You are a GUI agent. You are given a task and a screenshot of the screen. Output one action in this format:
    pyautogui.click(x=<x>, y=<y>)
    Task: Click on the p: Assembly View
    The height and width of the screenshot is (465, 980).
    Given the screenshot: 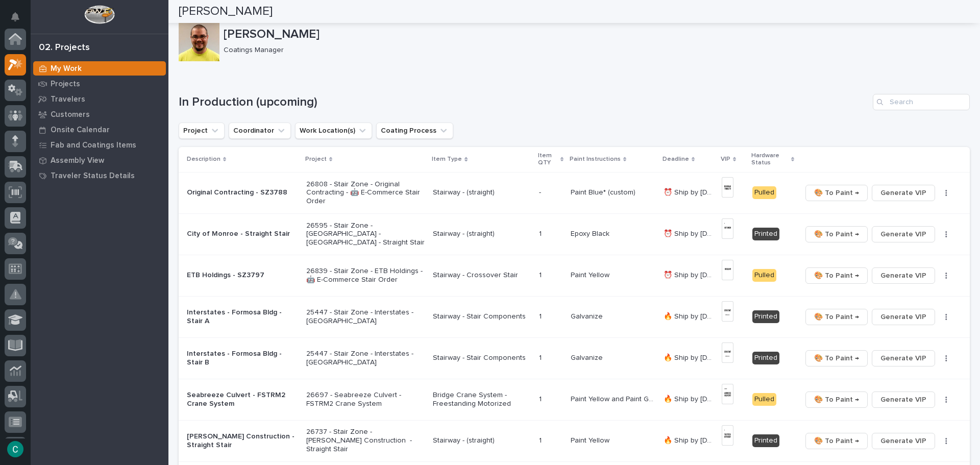 What is the action you would take?
    pyautogui.click(x=77, y=161)
    